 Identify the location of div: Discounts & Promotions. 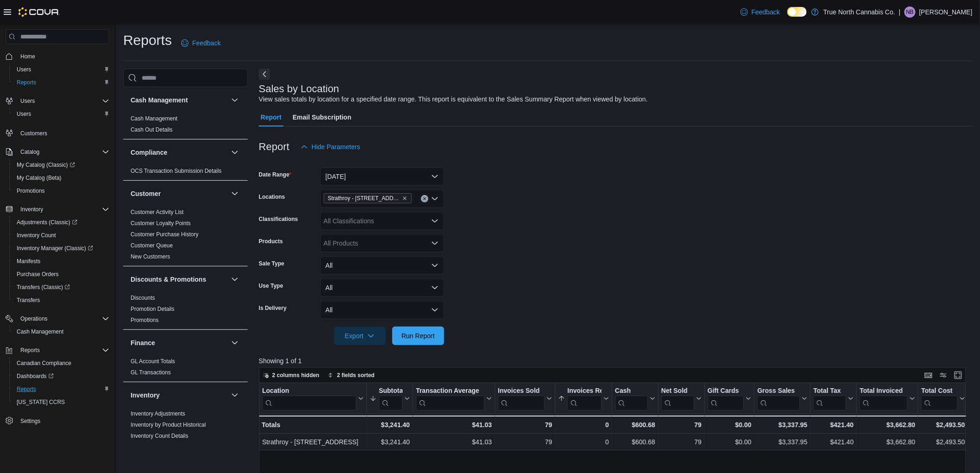
(186, 311).